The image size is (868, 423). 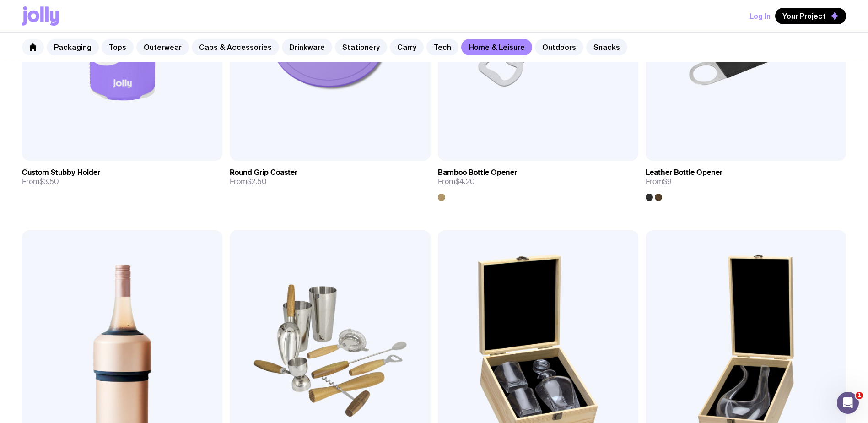 What do you see at coordinates (122, 177) in the screenshot?
I see `a: Custom Stubby HolderFrom$3.50` at bounding box center [122, 177].